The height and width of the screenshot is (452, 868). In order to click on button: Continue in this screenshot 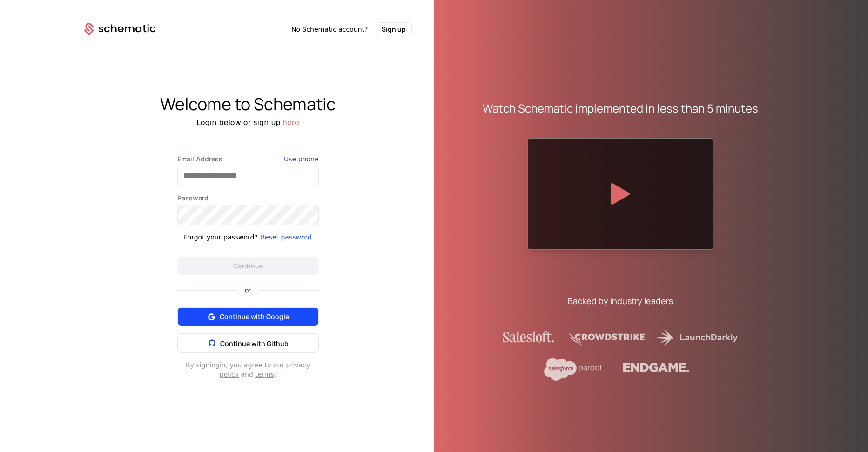, I will do `click(248, 266)`.